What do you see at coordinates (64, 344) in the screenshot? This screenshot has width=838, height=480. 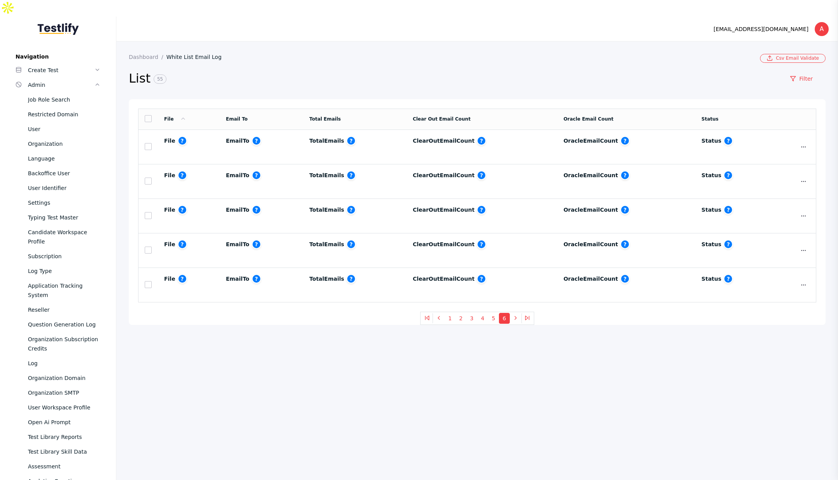 I see `div: Organization Subscription Credits` at bounding box center [64, 344].